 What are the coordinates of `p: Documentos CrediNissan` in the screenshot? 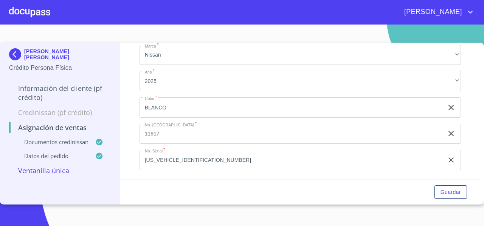 It's located at (52, 142).